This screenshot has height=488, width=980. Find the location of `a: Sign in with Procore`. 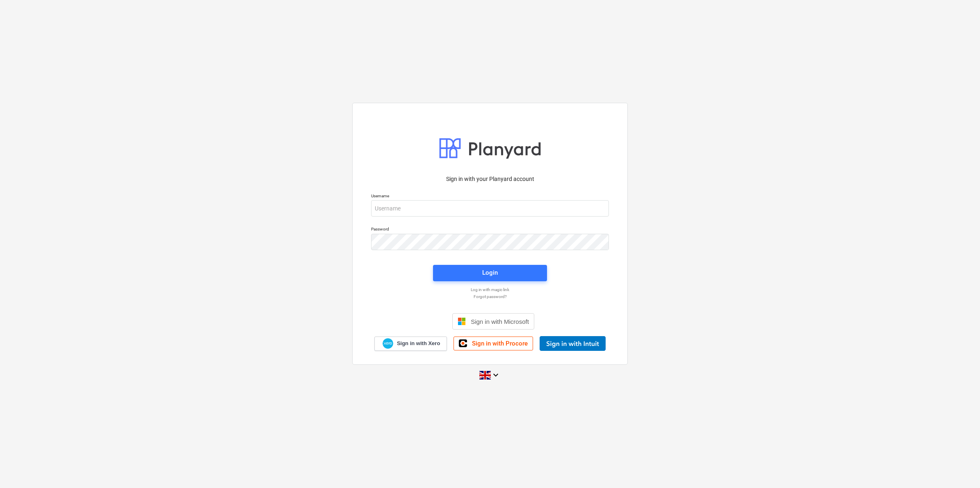

a: Sign in with Procore is located at coordinates (493, 344).